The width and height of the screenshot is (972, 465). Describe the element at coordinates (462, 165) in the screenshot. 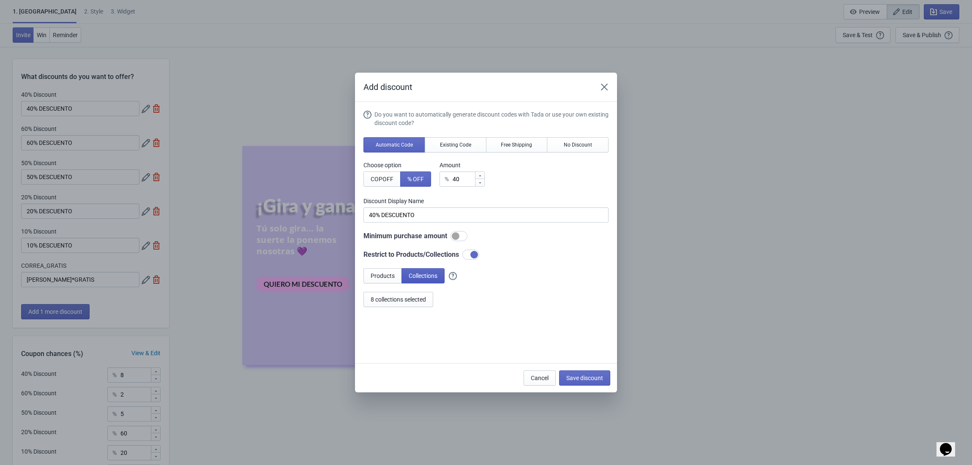

I see `label: Amount` at that location.